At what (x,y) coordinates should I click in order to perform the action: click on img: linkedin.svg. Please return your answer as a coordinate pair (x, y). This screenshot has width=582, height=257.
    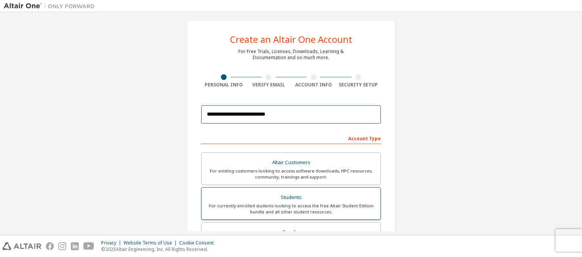
    Looking at the image, I should click on (75, 246).